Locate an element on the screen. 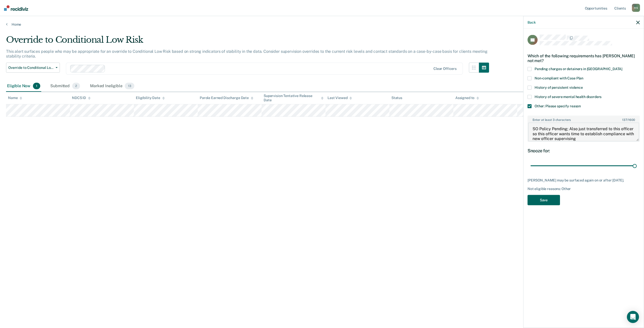  div: Marked Ineligible is located at coordinates (112, 86).